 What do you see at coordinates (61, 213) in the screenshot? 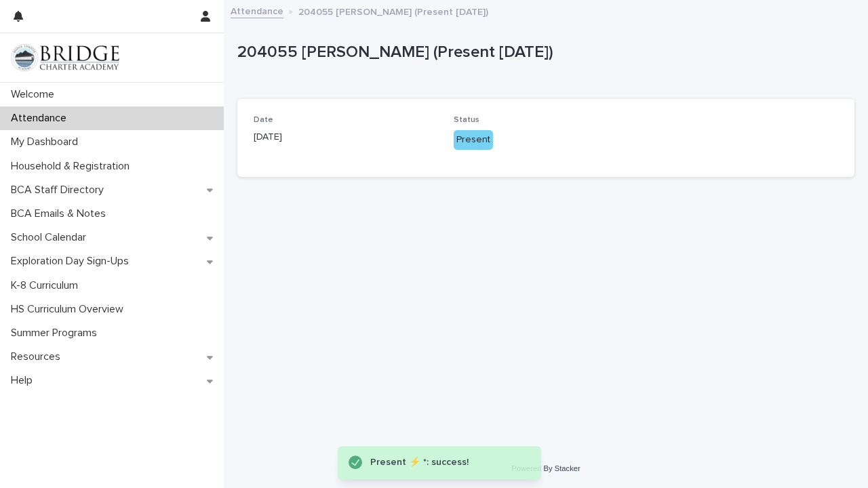
I see `p: BCA Emails & Notes` at bounding box center [61, 213].